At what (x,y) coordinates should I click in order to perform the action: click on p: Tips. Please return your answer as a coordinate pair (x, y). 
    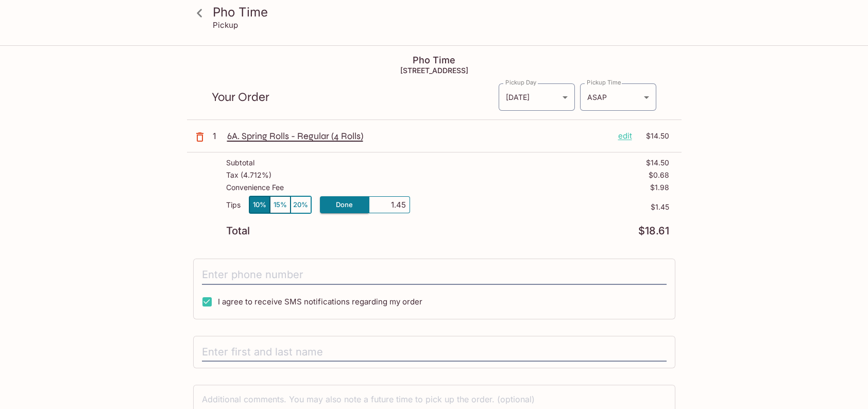
    Looking at the image, I should click on (234, 205).